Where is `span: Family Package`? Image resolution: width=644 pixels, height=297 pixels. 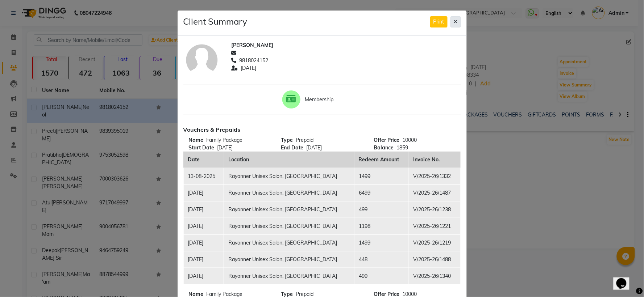
span: Family Package is located at coordinates (225, 140).